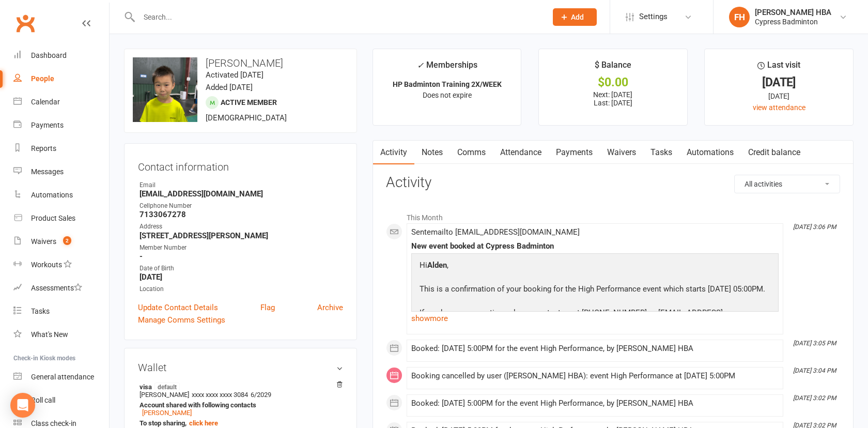  What do you see at coordinates (432, 152) in the screenshot?
I see `a: Notes` at bounding box center [432, 152].